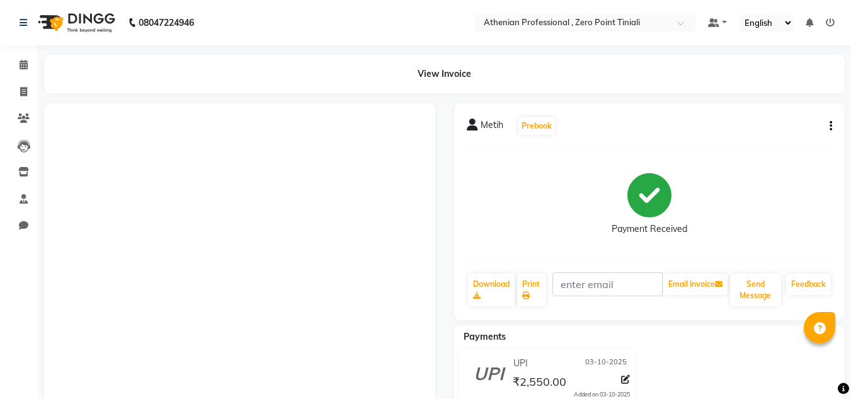 The image size is (851, 399). Describe the element at coordinates (166, 23) in the screenshot. I see `b: 08047224946` at that location.